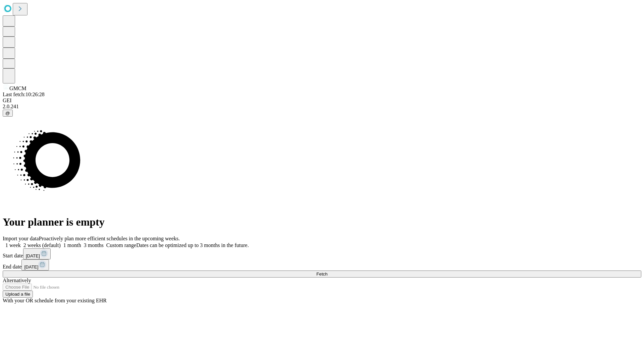 Image resolution: width=644 pixels, height=362 pixels. I want to click on span: 1 month, so click(72, 245).